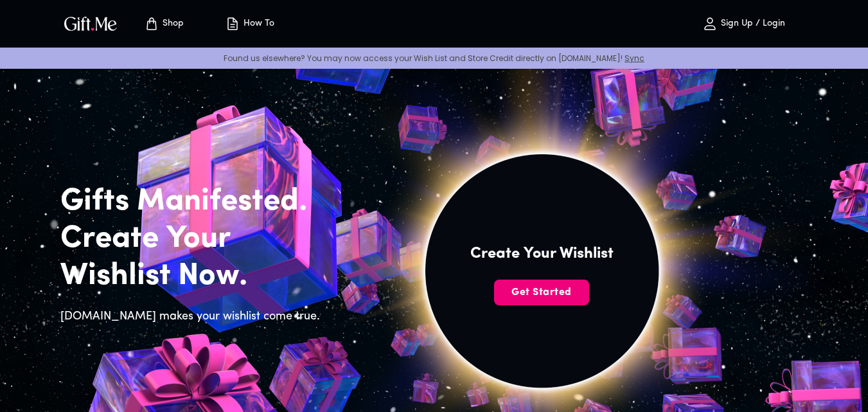  What do you see at coordinates (257, 24) in the screenshot?
I see `p: How To` at bounding box center [257, 24].